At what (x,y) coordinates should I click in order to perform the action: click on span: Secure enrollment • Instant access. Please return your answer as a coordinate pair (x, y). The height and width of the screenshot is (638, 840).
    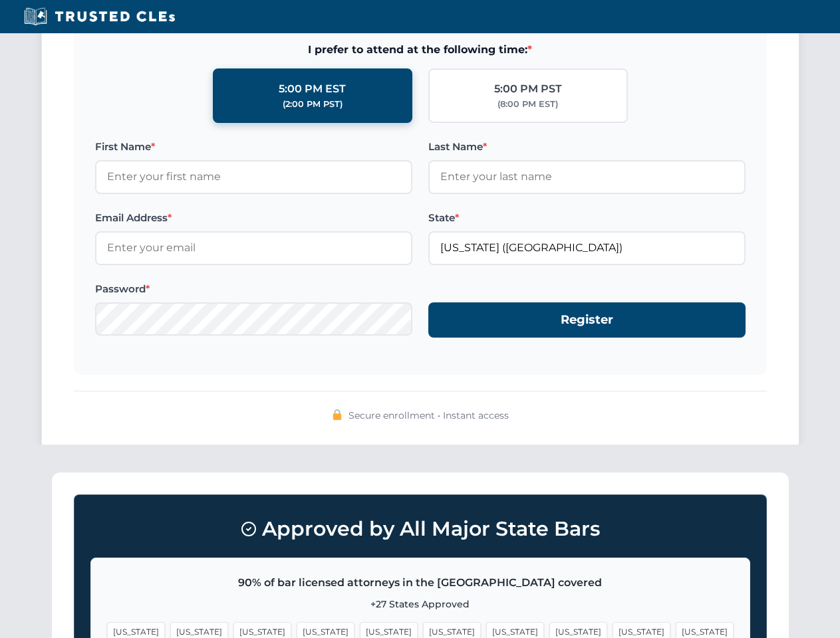
    Looking at the image, I should click on (428, 415).